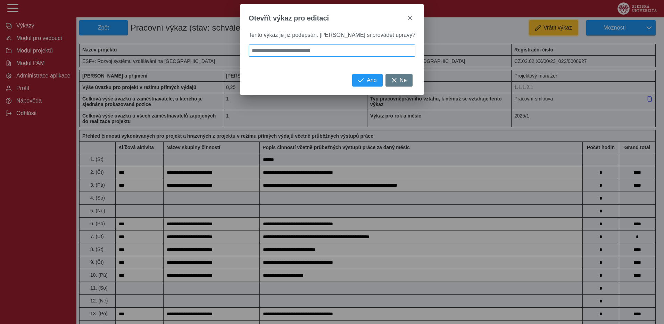 The height and width of the screenshot is (324, 664). Describe the element at coordinates (410, 18) in the screenshot. I see `button: close` at that location.